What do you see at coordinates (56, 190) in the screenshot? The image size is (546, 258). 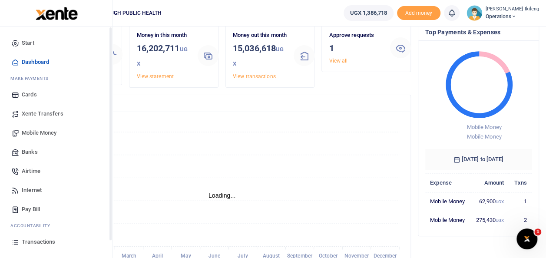 I see `a: Internet` at bounding box center [56, 190].